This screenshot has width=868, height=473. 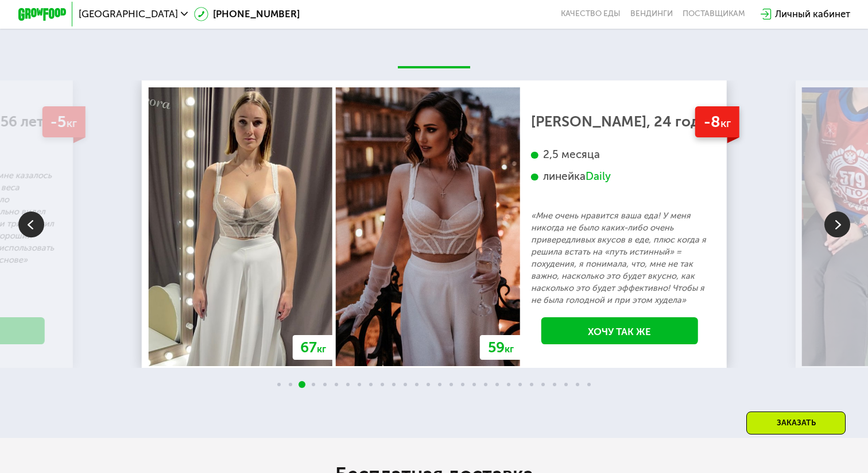 I want to click on img: Slide right, so click(x=837, y=224).